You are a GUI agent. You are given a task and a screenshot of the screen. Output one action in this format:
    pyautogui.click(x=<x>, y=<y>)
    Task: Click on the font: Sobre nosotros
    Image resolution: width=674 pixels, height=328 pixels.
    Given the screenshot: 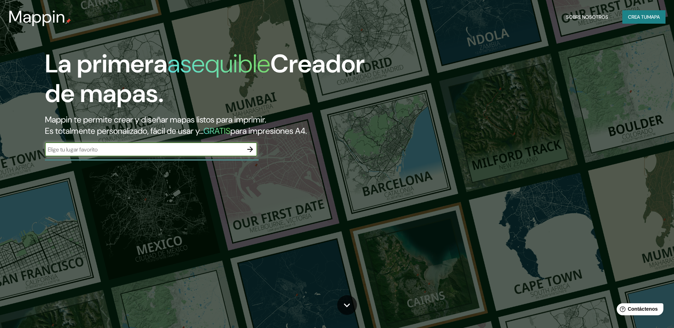 What is the action you would take?
    pyautogui.click(x=587, y=17)
    